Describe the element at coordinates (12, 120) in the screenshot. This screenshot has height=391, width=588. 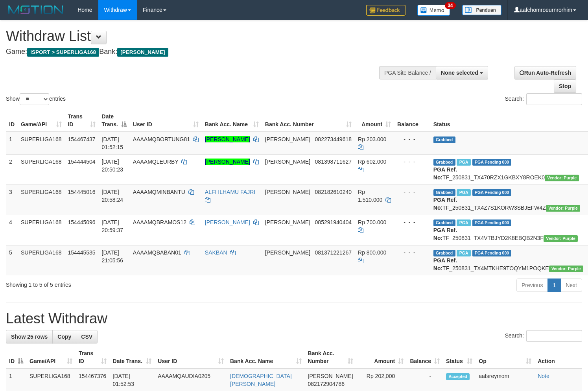
I see `th: ID` at that location.